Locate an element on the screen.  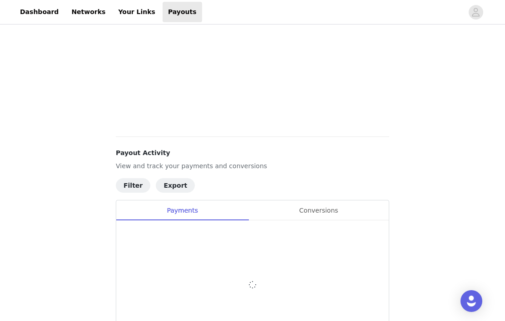
div: Conversions is located at coordinates (318, 211).